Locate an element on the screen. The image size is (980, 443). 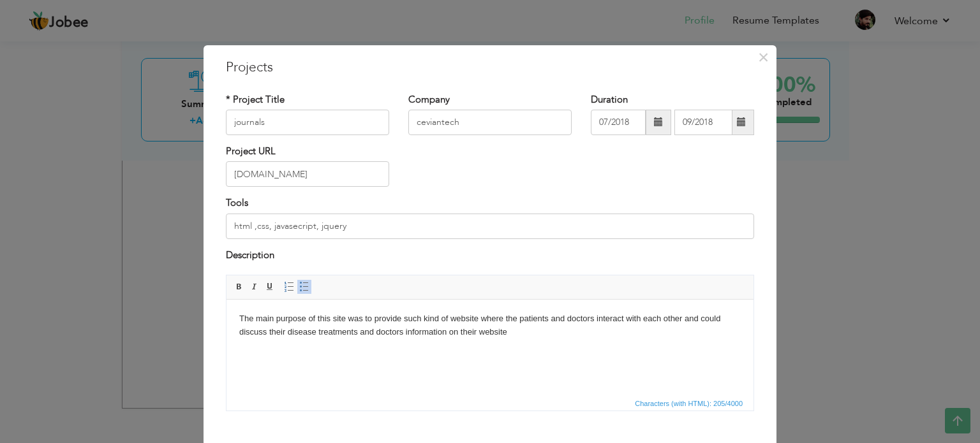
body: The main purpose of this site was to provide such kind of website where the patients and doctors ... is located at coordinates (263, 26).